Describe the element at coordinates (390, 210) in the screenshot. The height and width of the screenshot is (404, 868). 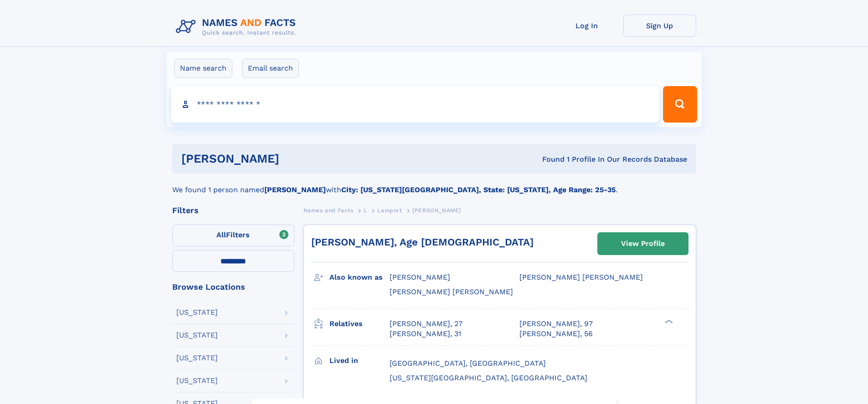
I see `a: Lamport` at that location.